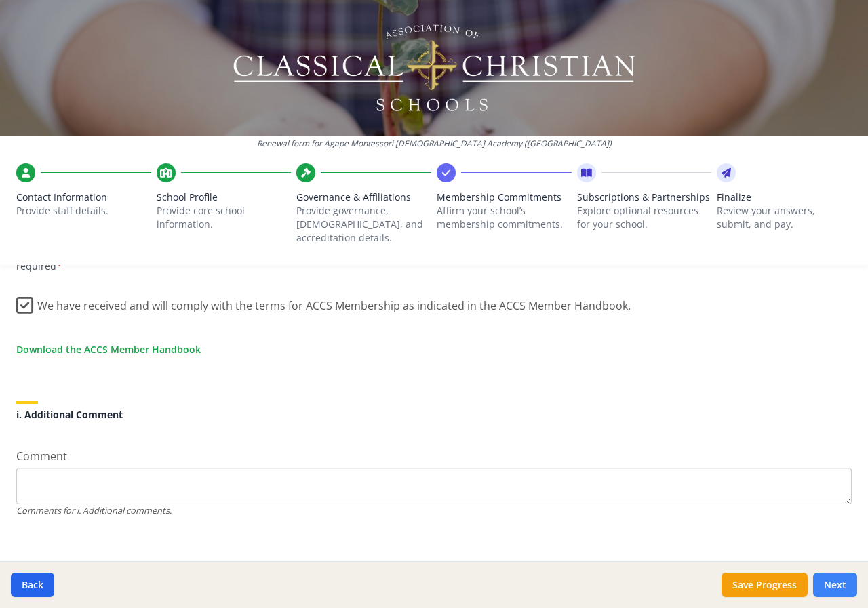 Image resolution: width=868 pixels, height=608 pixels. I want to click on span: Finalize, so click(784, 197).